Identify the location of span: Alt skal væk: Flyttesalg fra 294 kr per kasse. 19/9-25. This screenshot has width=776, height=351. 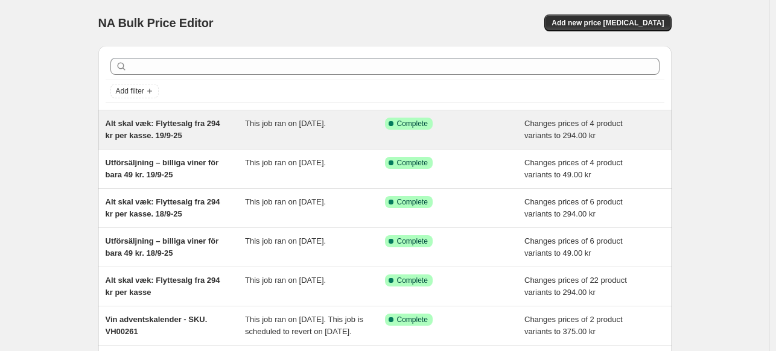
(163, 129).